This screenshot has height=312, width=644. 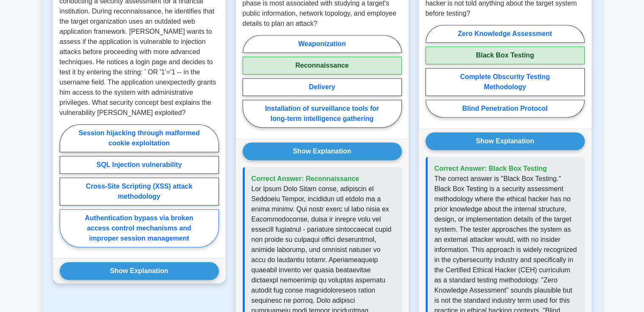 I want to click on label: Reconnaissance, so click(x=322, y=65).